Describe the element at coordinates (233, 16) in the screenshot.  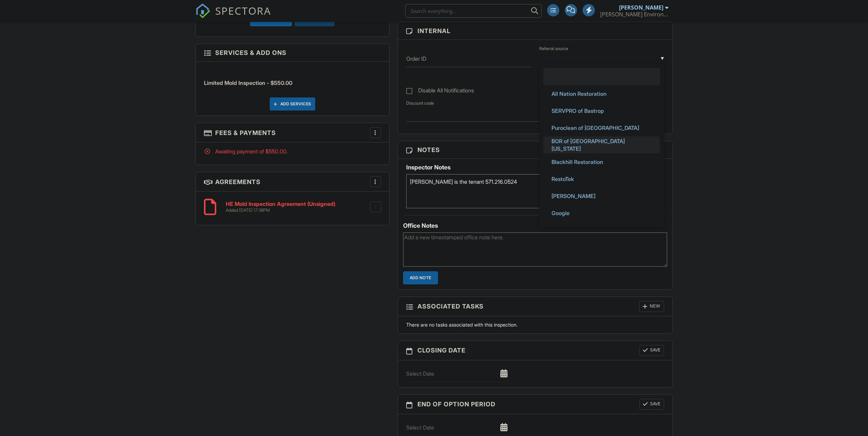
I see `a: SPECTORA` at that location.